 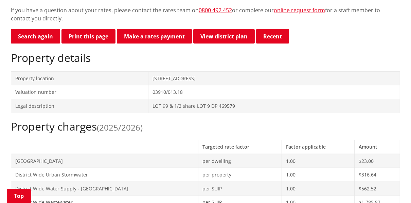 I want to click on button: Print this page, so click(x=88, y=36).